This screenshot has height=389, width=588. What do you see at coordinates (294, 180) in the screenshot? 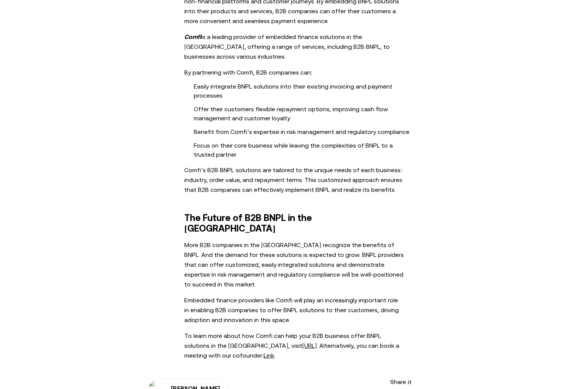
I see `p: Comfi’s B2B BNPL solutions are tailored to the unique needs of each business: industry, order val...` at bounding box center [294, 180].